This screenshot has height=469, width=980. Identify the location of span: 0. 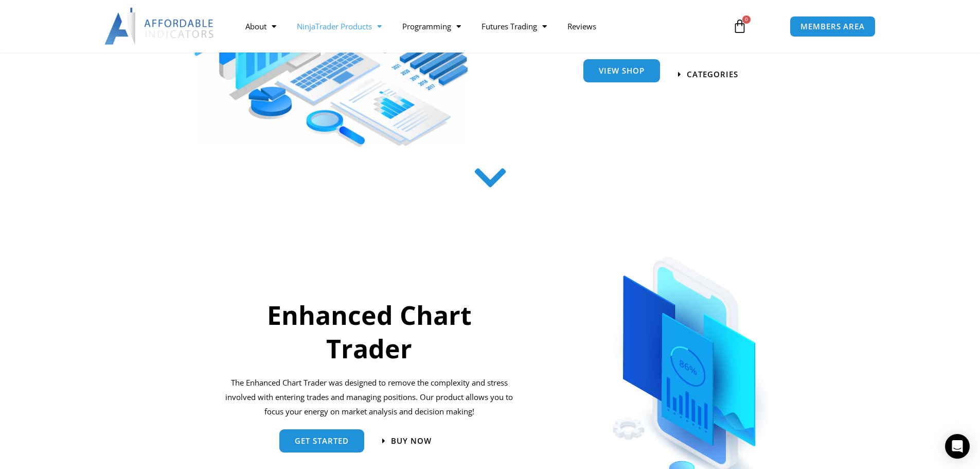
(746, 20).